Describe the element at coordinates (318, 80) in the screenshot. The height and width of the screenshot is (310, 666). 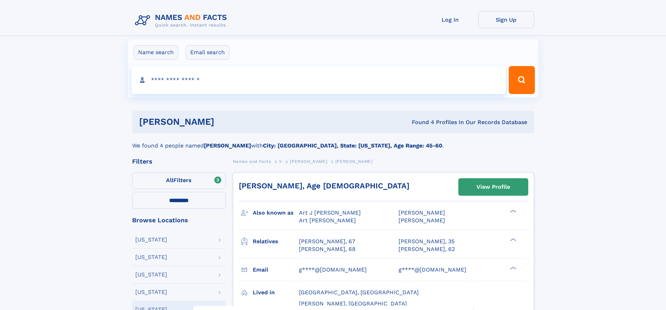
I see `input: search input` at that location.